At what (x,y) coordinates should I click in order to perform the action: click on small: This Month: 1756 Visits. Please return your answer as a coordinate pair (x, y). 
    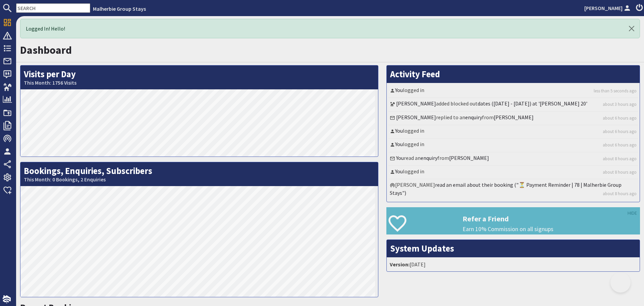
    Looking at the image, I should click on (199, 83).